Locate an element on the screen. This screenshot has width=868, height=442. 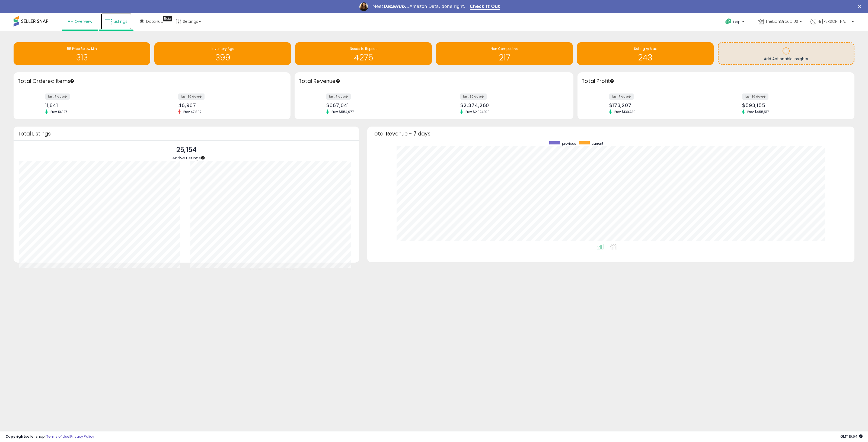
span: TheLionGroup US is located at coordinates (782, 21).